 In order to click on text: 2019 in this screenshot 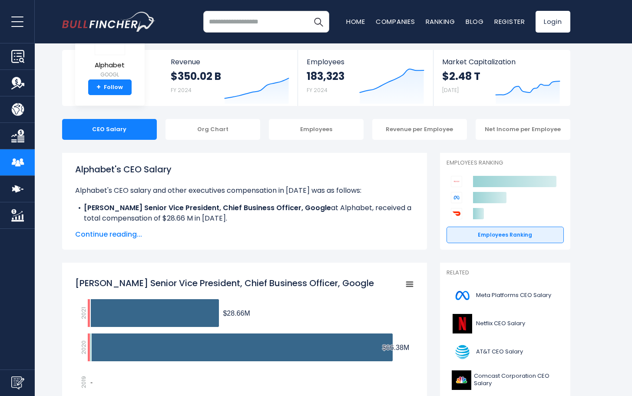, I will do `click(83, 382)`.